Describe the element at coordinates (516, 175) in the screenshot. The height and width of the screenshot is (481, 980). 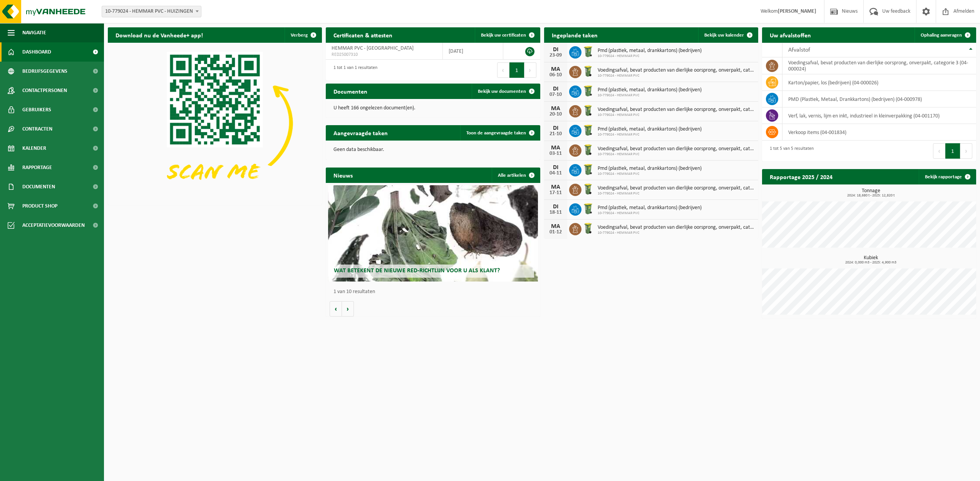
I see `a: Alle artikelen` at that location.